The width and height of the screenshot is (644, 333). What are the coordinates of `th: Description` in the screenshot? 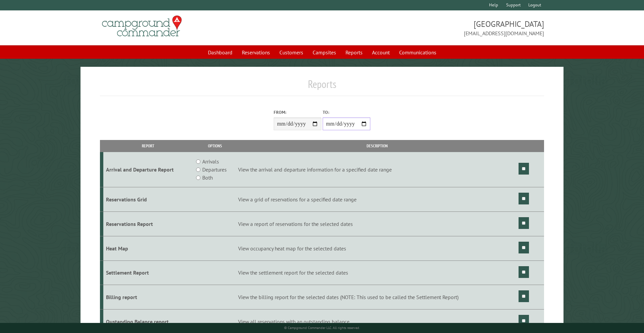 It's located at (377, 145).